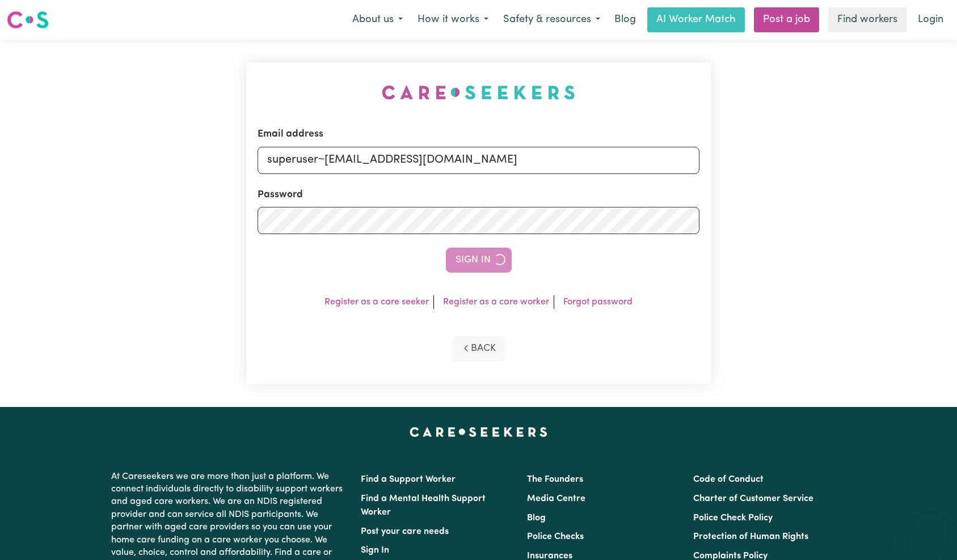  Describe the element at coordinates (598, 302) in the screenshot. I see `a: Forgot password` at that location.